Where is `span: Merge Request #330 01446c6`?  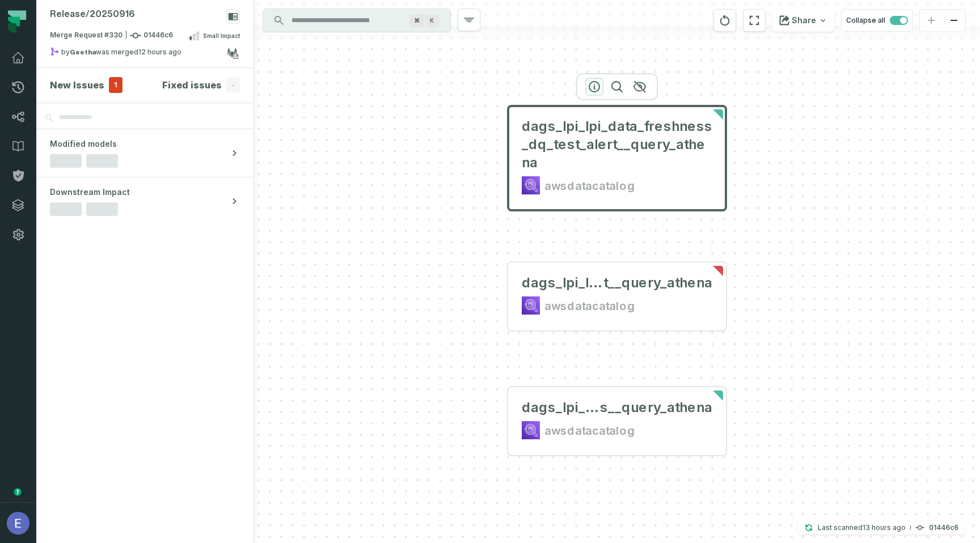 span: Merge Request #330 01446c6 is located at coordinates (111, 36).